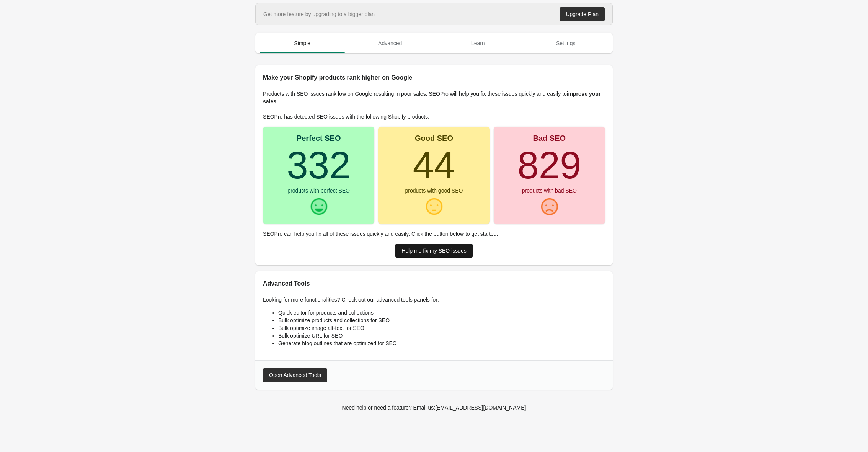 The height and width of the screenshot is (452, 868). Describe the element at coordinates (442, 320) in the screenshot. I see `li: Bulk optimize products and collections for SEO` at that location.